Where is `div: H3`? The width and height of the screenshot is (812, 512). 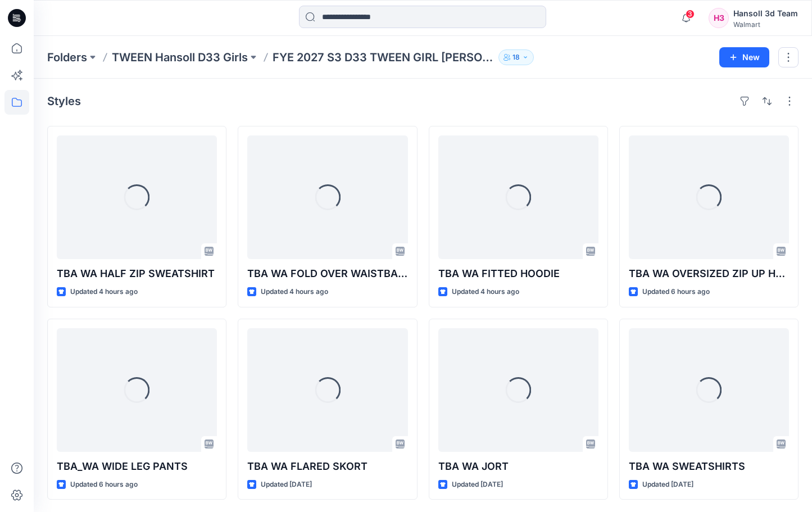 div: H3 is located at coordinates (719, 18).